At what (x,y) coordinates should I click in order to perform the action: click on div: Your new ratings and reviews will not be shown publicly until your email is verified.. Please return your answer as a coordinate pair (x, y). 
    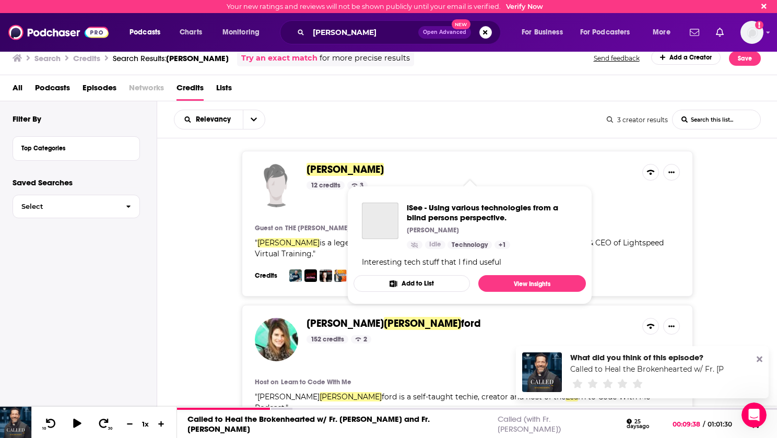
    Looking at the image, I should click on (385, 6).